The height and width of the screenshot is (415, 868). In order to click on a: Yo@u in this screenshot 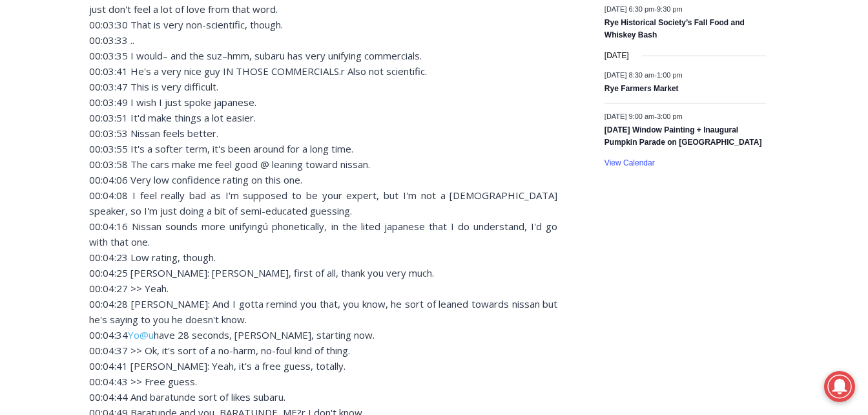, I will do `click(141, 335)`.